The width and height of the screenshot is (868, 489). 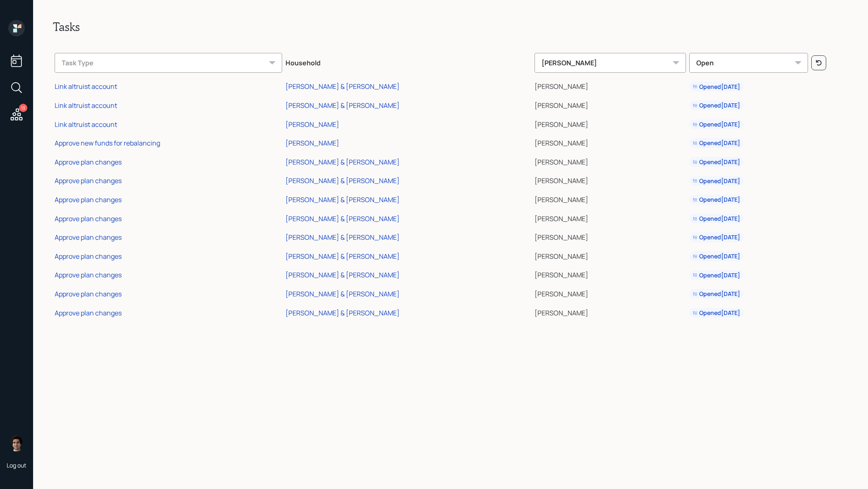 I want to click on th: Household, so click(x=408, y=61).